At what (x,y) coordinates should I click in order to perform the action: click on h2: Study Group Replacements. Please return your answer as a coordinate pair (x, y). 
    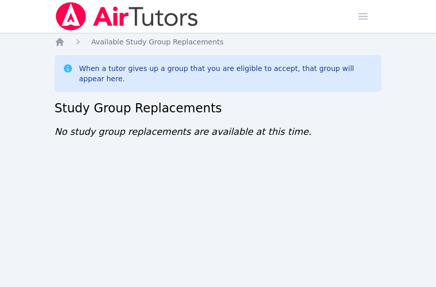
    Looking at the image, I should click on (218, 108).